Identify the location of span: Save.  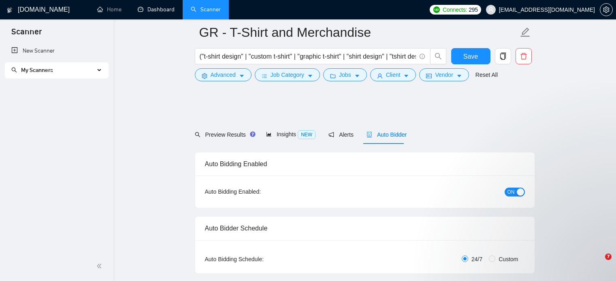
(470, 56).